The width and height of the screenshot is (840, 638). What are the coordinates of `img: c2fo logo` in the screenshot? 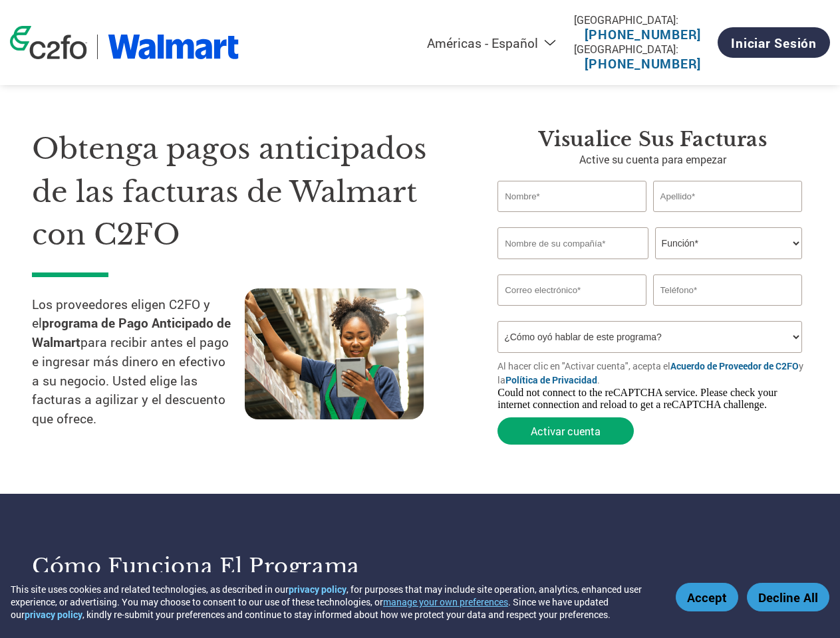 It's located at (49, 43).